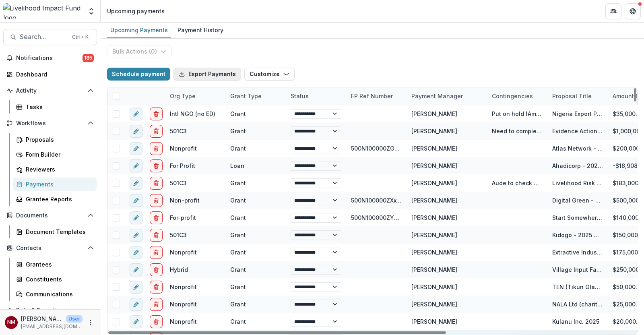 Image resolution: width=644 pixels, height=335 pixels. What do you see at coordinates (58, 264) in the screenshot?
I see `div: Grantees` at bounding box center [58, 264].